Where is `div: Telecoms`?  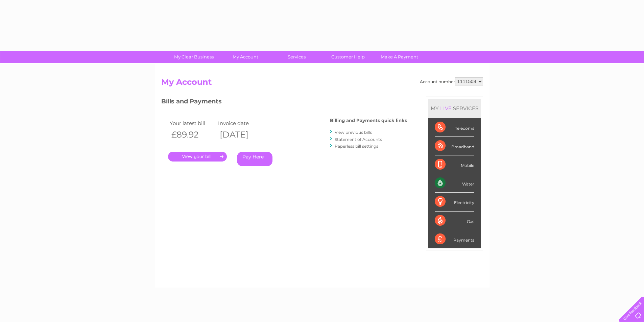 div: Telecoms is located at coordinates (454, 127).